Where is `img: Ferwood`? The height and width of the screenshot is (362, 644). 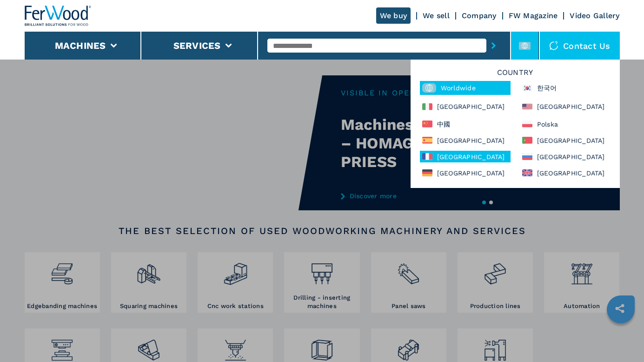 img: Ferwood is located at coordinates (58, 16).